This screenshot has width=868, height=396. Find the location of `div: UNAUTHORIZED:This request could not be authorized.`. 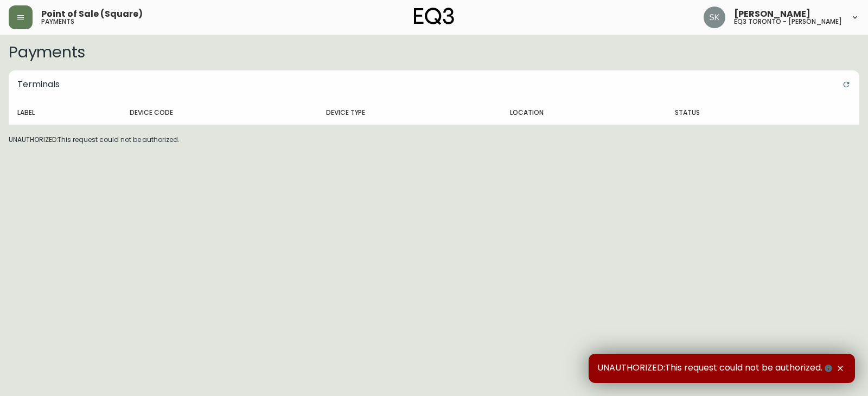

div: UNAUTHORIZED:This request could not be authorized. is located at coordinates (434, 107).